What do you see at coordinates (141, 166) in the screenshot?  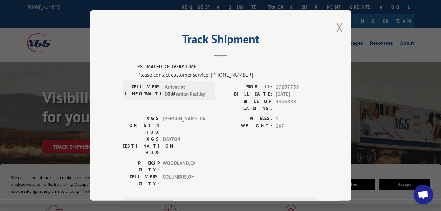 I see `label: PICKUP CITY:` at bounding box center [141, 166].